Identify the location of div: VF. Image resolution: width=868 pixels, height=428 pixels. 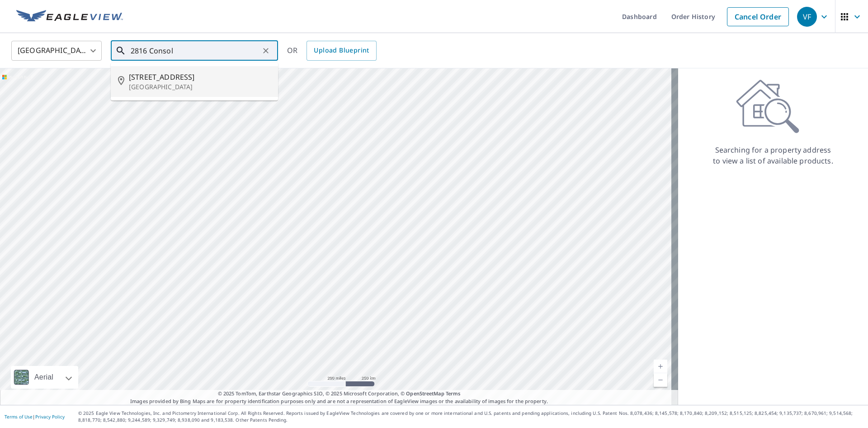
(807, 17).